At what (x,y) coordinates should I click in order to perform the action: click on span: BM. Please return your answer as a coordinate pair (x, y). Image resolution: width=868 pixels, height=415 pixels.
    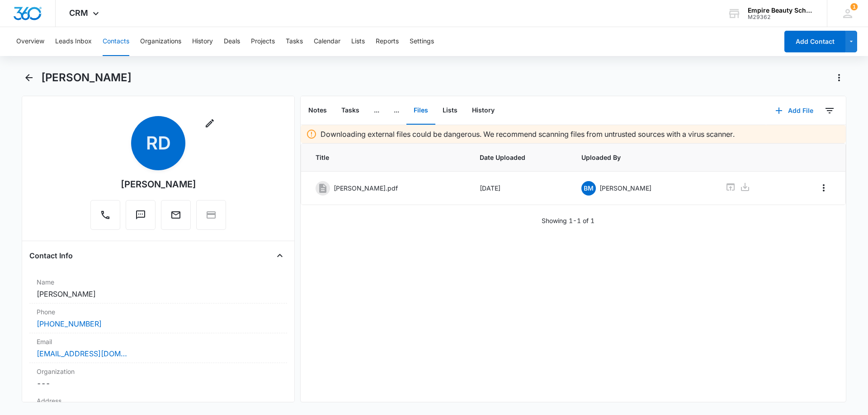
    Looking at the image, I should click on (589, 189).